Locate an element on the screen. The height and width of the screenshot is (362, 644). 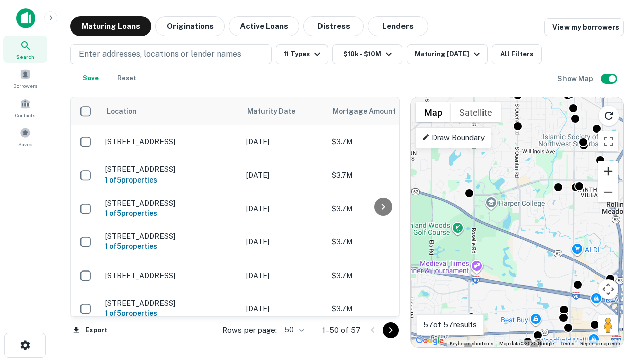
button: Originations is located at coordinates (190, 26).